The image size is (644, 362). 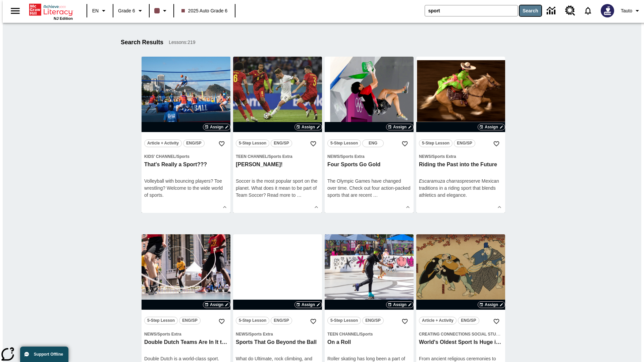 I want to click on a: Data Center, so click(x=552, y=11).